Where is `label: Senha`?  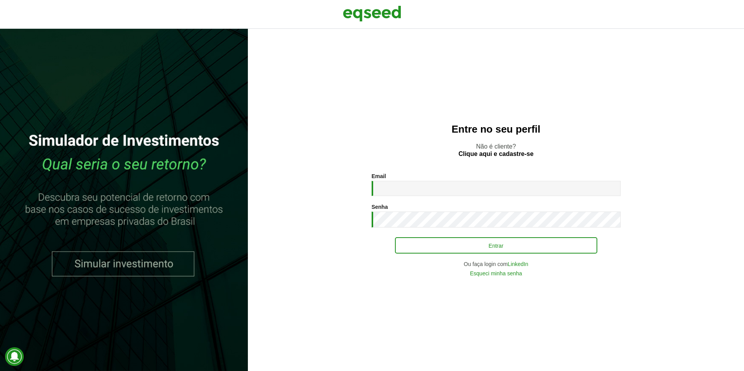 label: Senha is located at coordinates (380, 207).